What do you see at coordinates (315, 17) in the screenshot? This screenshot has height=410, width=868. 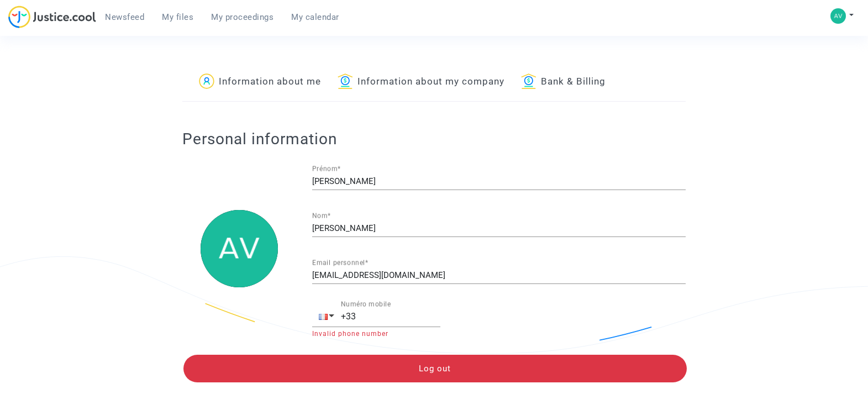 I see `span: My calendar` at bounding box center [315, 17].